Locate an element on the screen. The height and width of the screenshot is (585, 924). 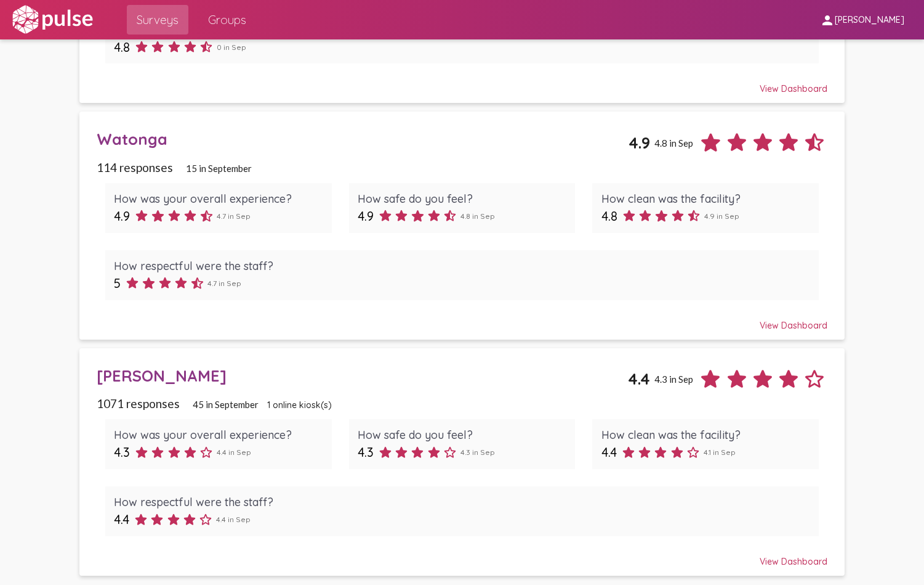
span: 45 in September is located at coordinates (226, 404).